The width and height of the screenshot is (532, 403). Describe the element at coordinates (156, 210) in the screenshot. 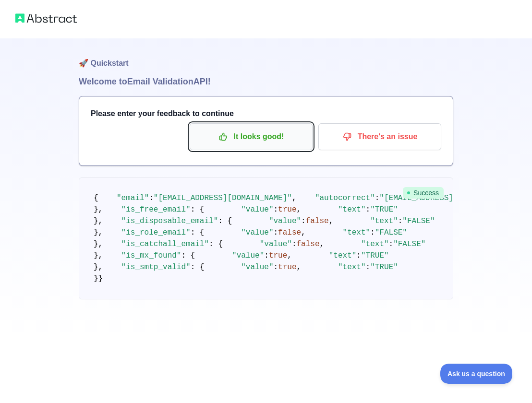

I see `span: "is_free_email"` at that location.